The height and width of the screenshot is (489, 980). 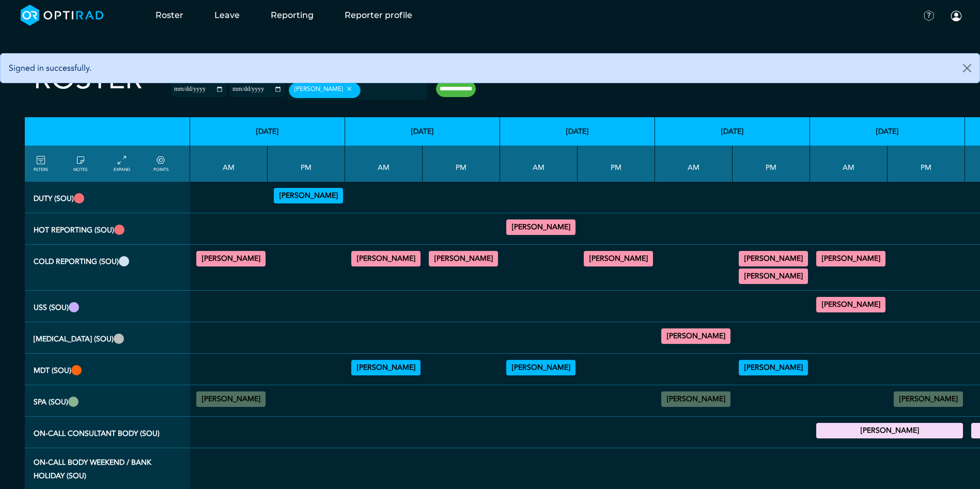 What do you see at coordinates (231, 399) in the screenshot?
I see `div: No specified Site 09:00 - 11:00` at bounding box center [231, 399].